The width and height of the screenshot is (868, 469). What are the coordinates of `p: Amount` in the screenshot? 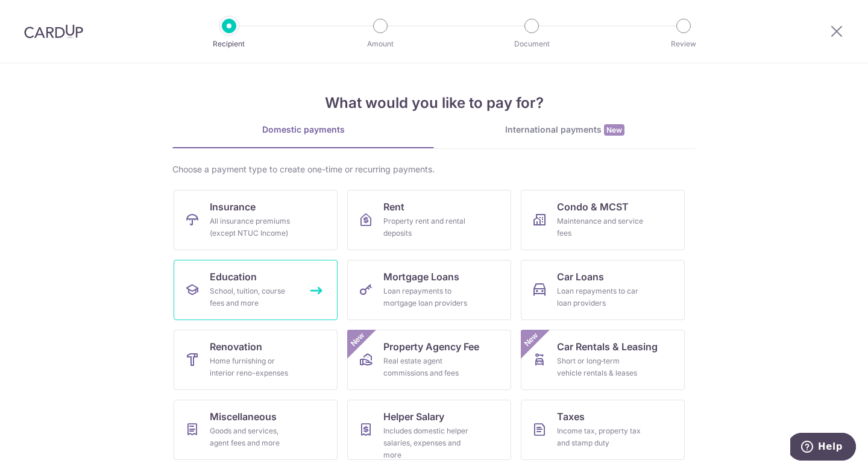 It's located at (380, 44).